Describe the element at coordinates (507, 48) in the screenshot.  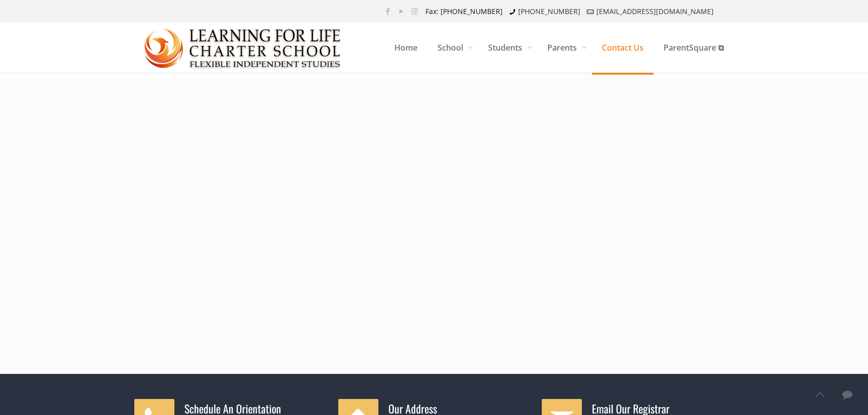
I see `a: Students` at that location.